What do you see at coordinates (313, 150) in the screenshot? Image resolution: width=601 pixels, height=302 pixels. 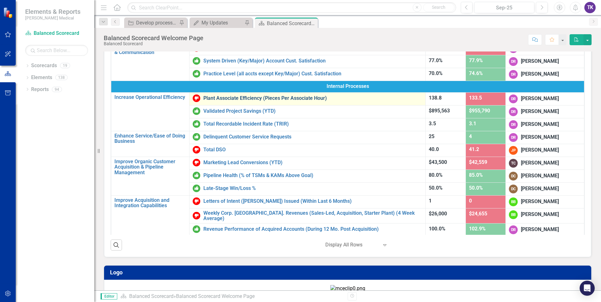 I see `a: Total DSO` at bounding box center [313, 150].